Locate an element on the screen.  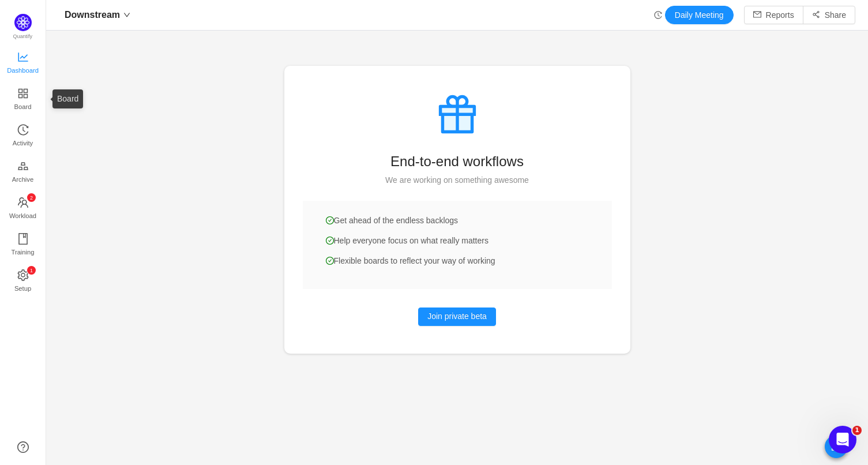
span: Setup is located at coordinates (22, 288).